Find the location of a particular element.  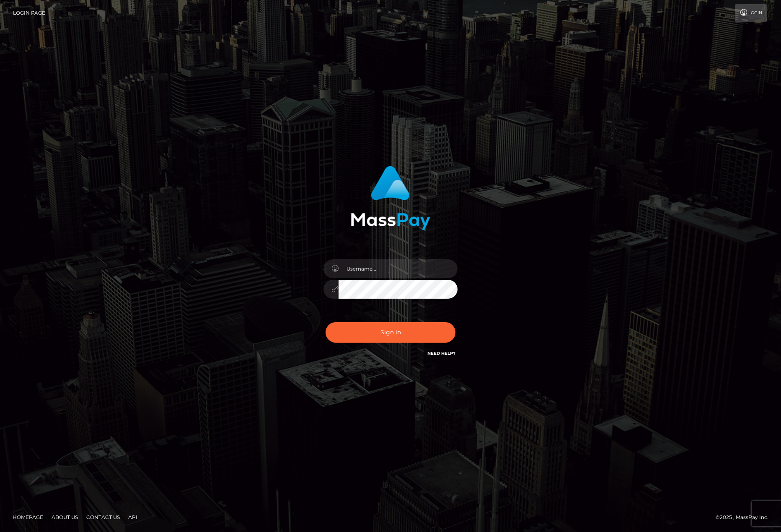

a: About Us is located at coordinates (65, 517).